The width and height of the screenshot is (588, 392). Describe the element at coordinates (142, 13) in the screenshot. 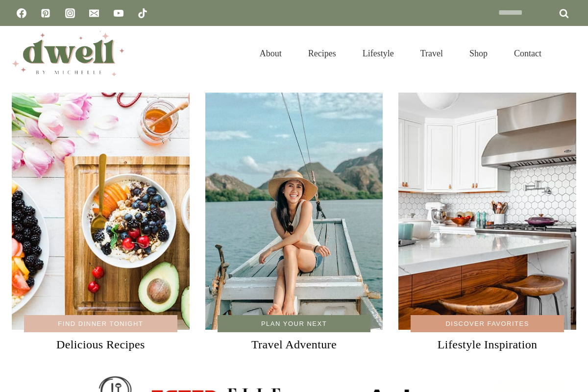

I see `a: TikTok` at that location.